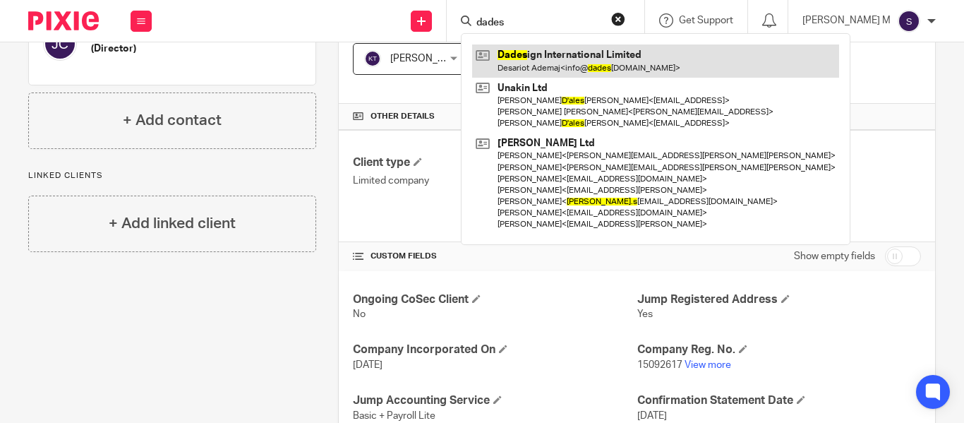  What do you see at coordinates (780, 299) in the screenshot?
I see `h4: Jump Registered Address` at bounding box center [780, 299].